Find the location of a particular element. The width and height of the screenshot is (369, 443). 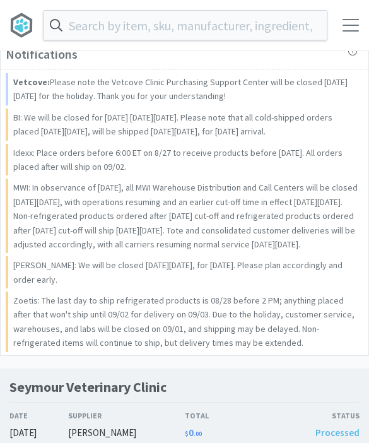

input: Search by item, sku, manufacturer, ingredient, size... is located at coordinates (185, 25).